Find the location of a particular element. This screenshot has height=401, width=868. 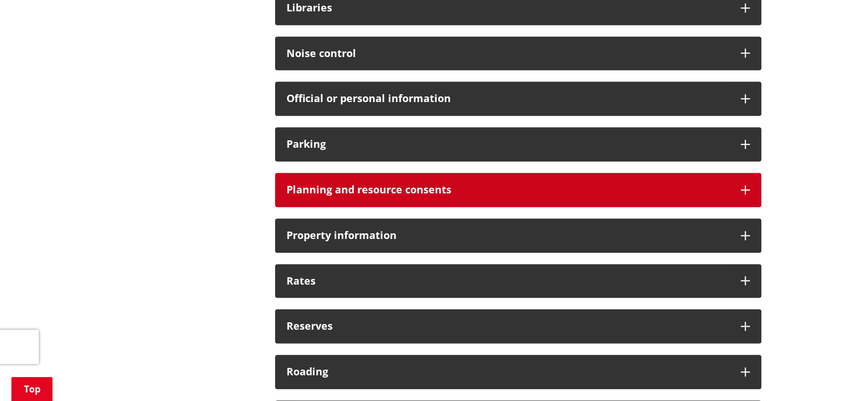

h3: Property information is located at coordinates (508, 236).